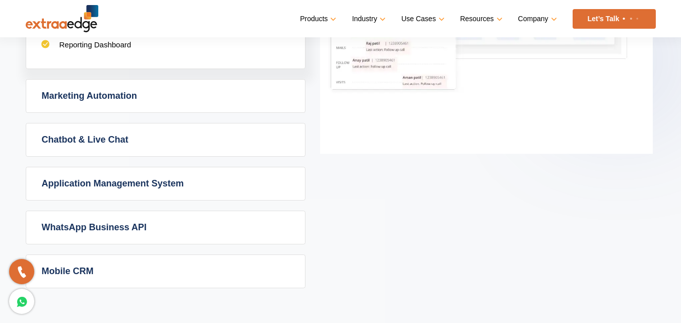 This screenshot has width=681, height=323. I want to click on a: Marketing Automation, so click(165, 96).